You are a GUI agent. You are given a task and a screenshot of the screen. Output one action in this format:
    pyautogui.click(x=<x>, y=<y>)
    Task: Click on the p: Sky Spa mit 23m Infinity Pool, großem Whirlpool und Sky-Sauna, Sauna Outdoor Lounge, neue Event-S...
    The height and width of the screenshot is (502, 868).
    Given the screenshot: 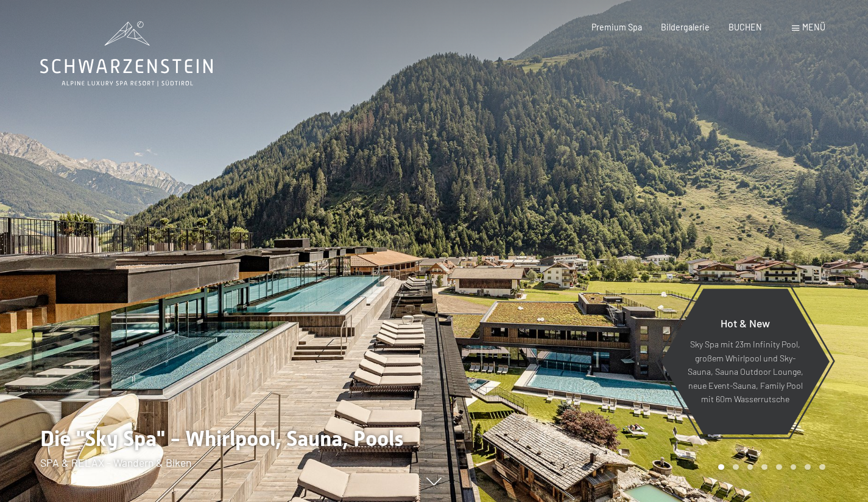 What is the action you would take?
    pyautogui.click(x=745, y=372)
    